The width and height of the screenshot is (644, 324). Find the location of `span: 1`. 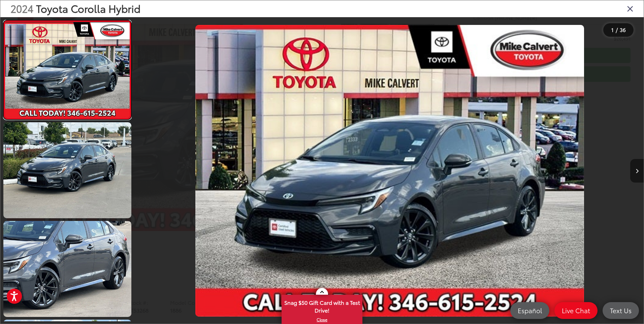

span: 1 is located at coordinates (612, 30).